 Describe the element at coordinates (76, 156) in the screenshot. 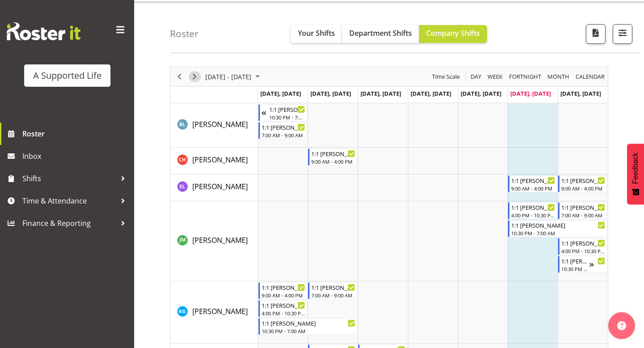

I see `span: Inbox` at that location.